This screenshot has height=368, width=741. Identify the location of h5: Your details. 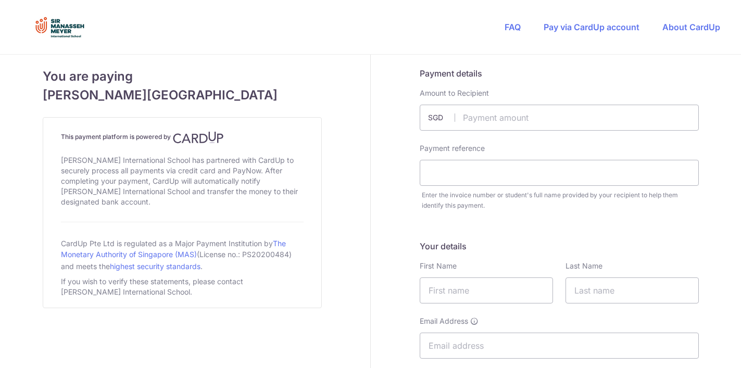
(559, 246).